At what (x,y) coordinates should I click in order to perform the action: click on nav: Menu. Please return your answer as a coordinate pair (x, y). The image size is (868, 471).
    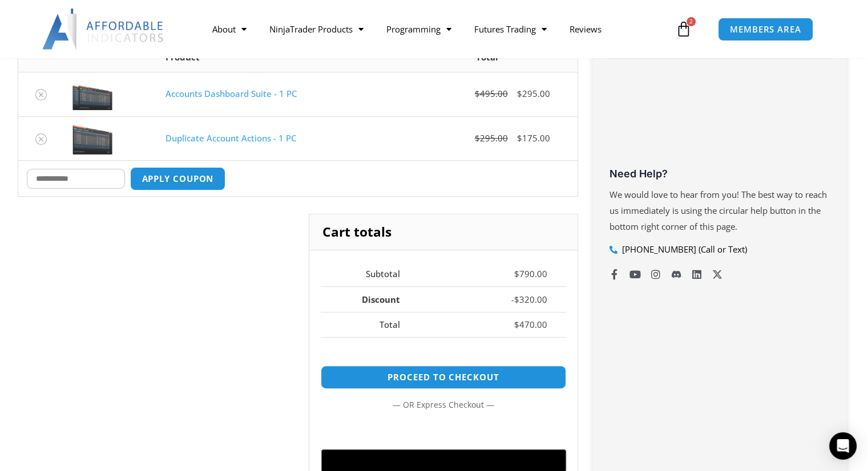
    Looking at the image, I should click on (437, 29).